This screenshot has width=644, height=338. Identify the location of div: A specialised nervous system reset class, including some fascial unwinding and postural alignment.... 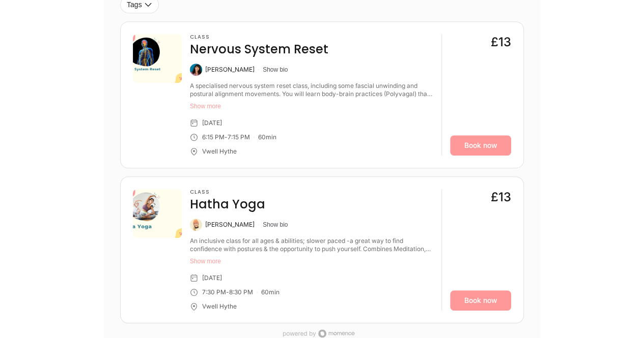
(311, 90).